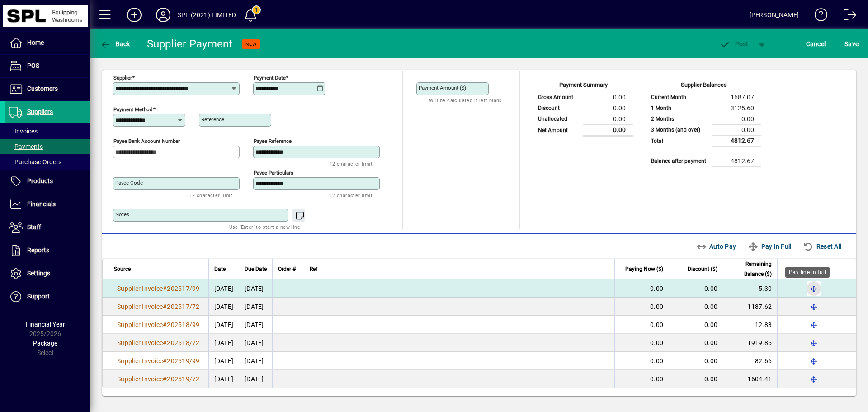 The image size is (868, 412). I want to click on span: Financials, so click(41, 204).